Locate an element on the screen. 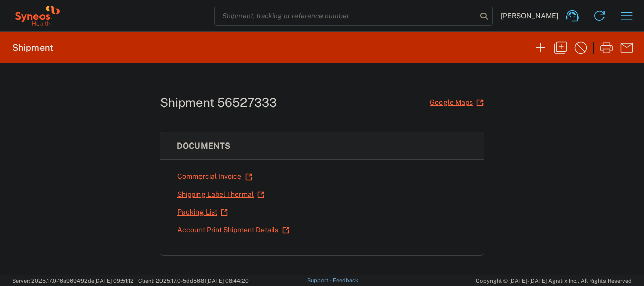  input: Shipment, tracking or reference number is located at coordinates (346, 16).